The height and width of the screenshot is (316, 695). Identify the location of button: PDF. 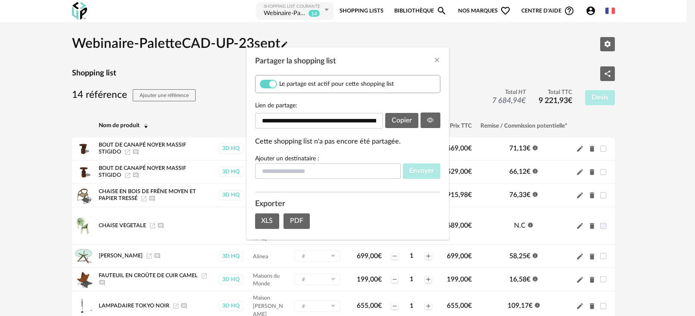
(296, 221).